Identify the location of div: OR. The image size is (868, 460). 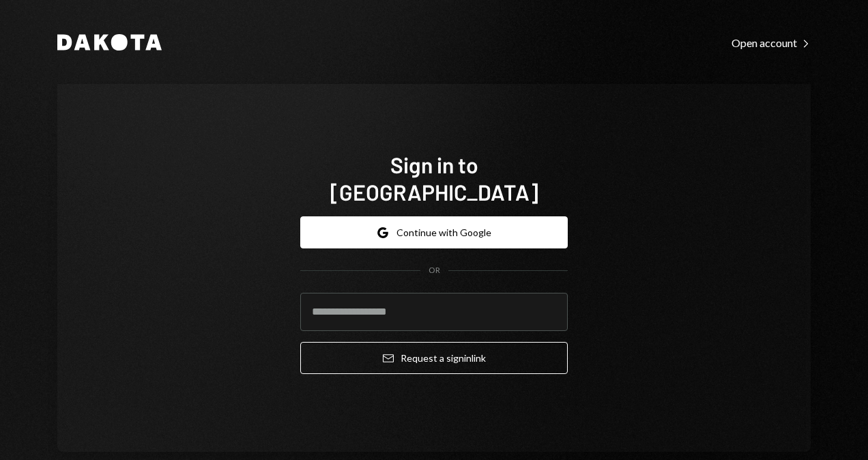
(434, 270).